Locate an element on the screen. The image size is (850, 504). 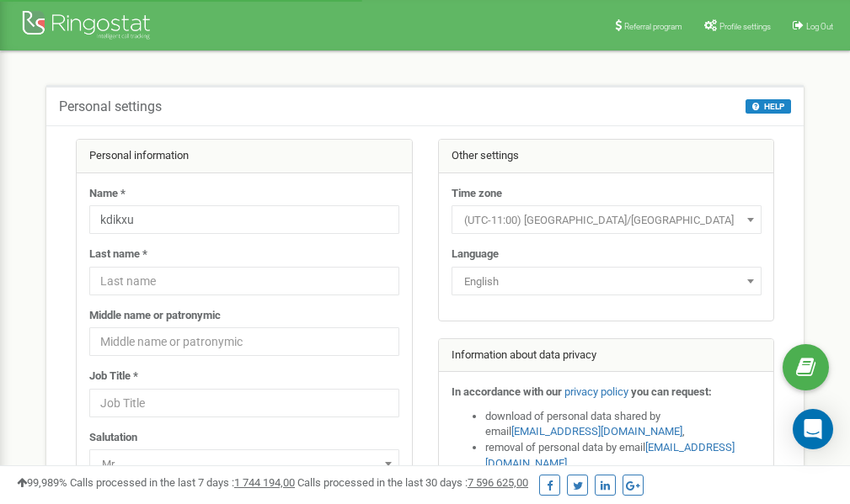
span: Profile settings is located at coordinates (744, 26).